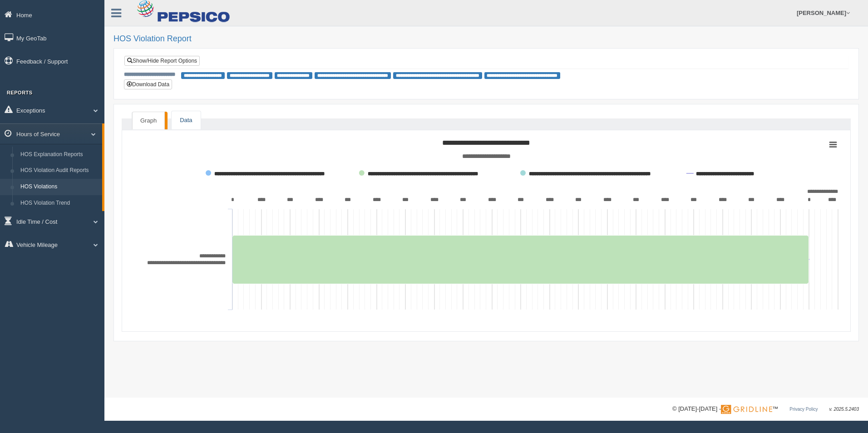 Image resolution: width=868 pixels, height=433 pixels. Describe the element at coordinates (59, 171) in the screenshot. I see `a: HOS Violation Audit Reports` at that location.